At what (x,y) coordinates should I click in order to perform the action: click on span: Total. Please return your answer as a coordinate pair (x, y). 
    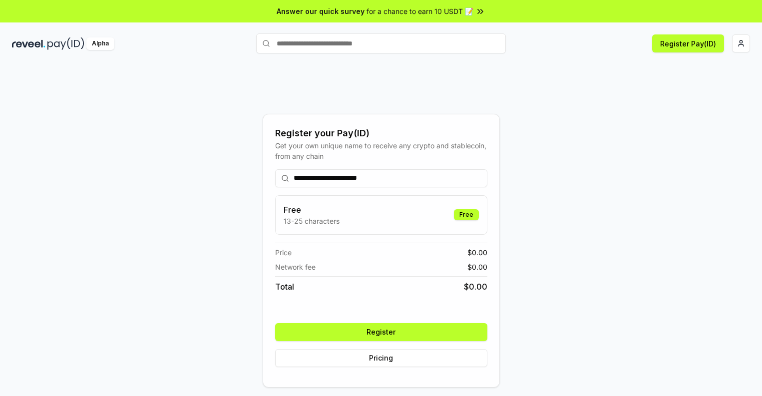
    Looking at the image, I should click on (285, 287).